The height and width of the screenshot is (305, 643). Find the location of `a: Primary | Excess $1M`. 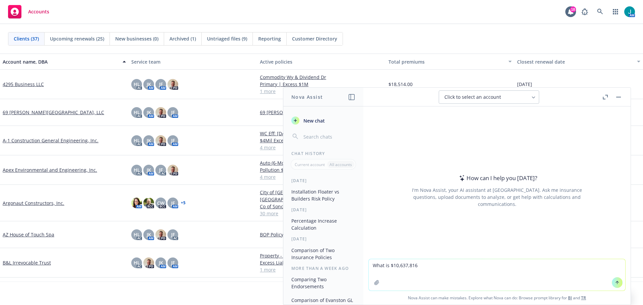

a: Primary | Excess $1M is located at coordinates (322, 84).